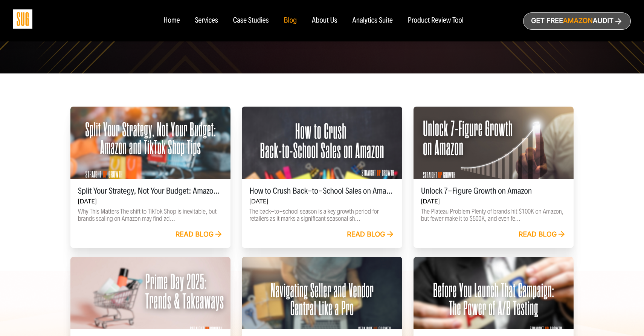 The image size is (644, 336). I want to click on div: About Us, so click(325, 21).